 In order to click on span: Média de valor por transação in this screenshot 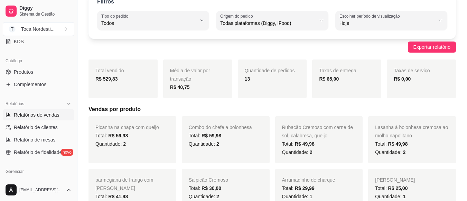, I will do `click(190, 75)`.